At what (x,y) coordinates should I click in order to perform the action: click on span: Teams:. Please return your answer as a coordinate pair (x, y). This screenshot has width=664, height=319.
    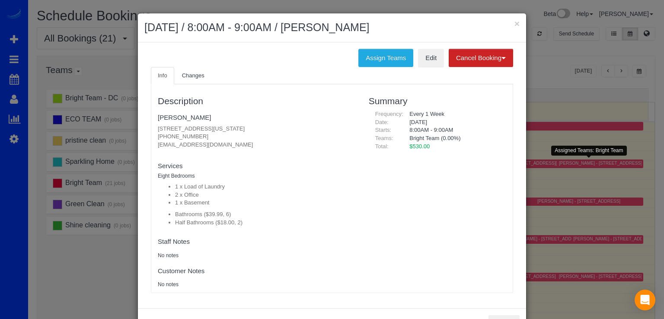
    Looking at the image, I should click on (384, 138).